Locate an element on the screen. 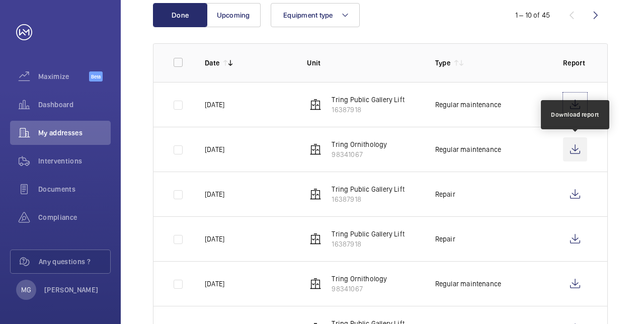  p: Type is located at coordinates (443, 63).